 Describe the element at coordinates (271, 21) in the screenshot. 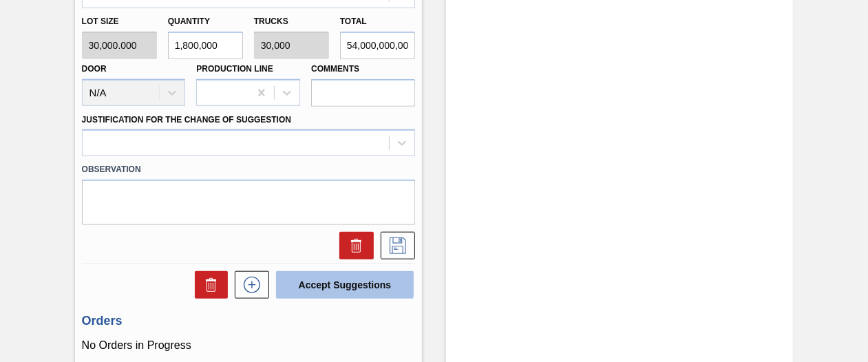

I see `label: Trucks` at that location.